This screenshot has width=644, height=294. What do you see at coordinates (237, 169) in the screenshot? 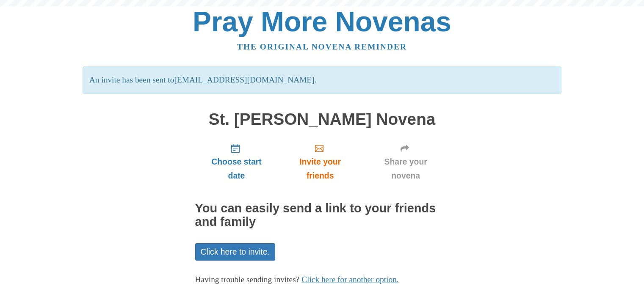
I see `span: Choose start date` at bounding box center [237, 169].